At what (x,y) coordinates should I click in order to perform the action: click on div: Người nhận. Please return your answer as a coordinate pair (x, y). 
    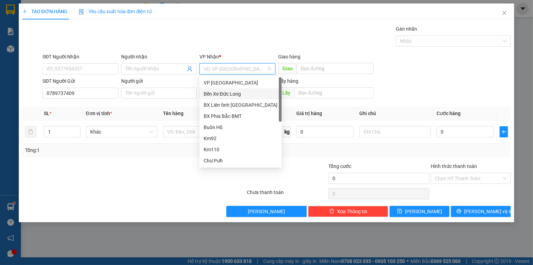
    Looking at the image, I should click on (159, 57).